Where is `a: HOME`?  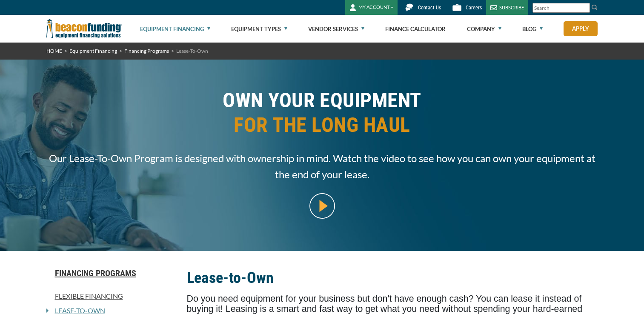 a: HOME is located at coordinates (54, 51).